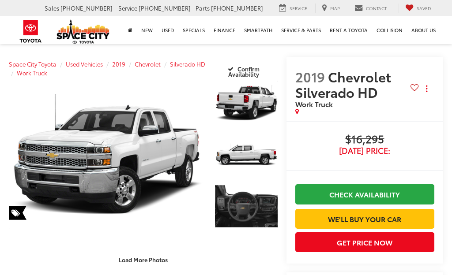 The height and width of the screenshot is (275, 452). What do you see at coordinates (52, 8) in the screenshot?
I see `span: Sales` at bounding box center [52, 8].